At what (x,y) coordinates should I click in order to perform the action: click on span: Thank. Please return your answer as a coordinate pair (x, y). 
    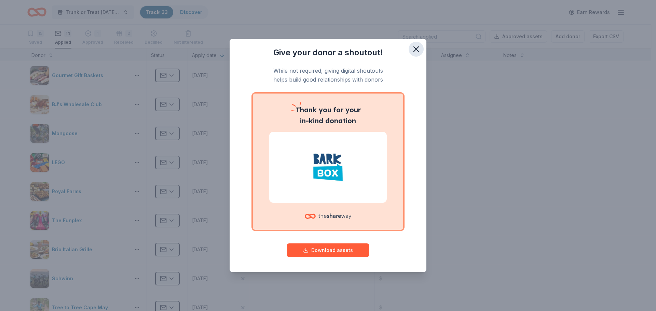
    Looking at the image, I should click on (306, 110).